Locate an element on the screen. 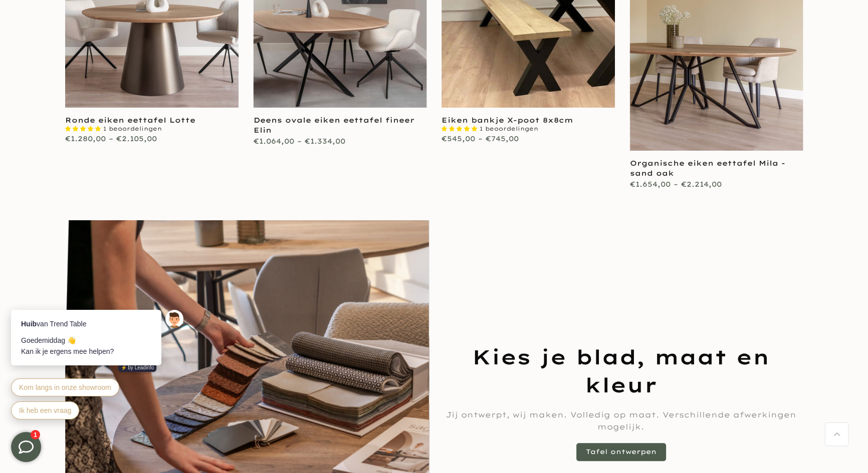 This screenshot has width=868, height=473. a: ⚡️ by Leadinfo is located at coordinates (136, 107).